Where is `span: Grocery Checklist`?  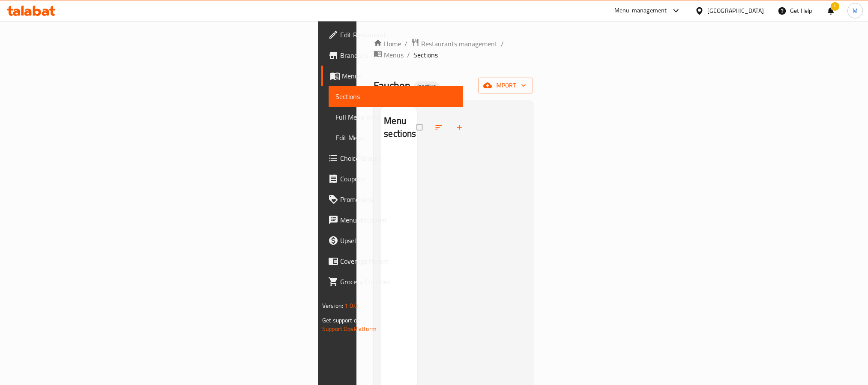 span: Grocery Checklist is located at coordinates (398, 282).